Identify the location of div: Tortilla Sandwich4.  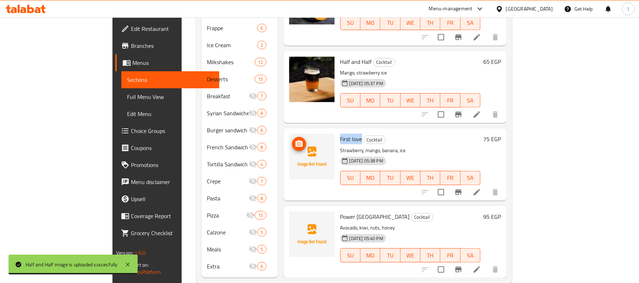
(239, 164).